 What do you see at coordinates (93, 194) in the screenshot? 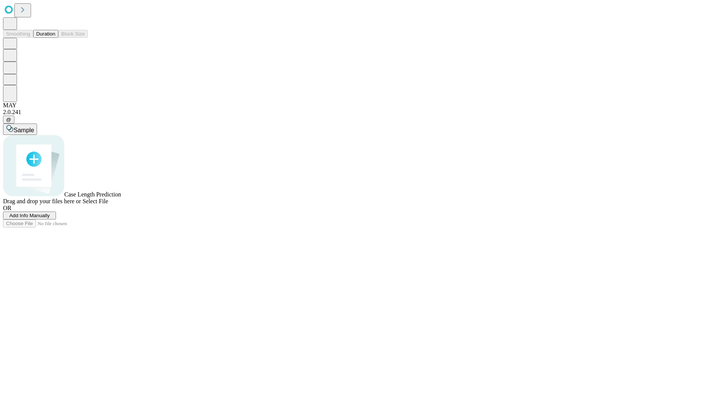
I see `span: Case Length Prediction` at bounding box center [93, 194].